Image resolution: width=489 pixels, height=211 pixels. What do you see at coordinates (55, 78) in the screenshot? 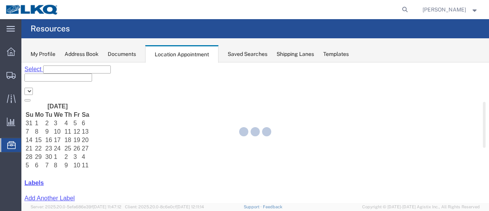
I see `td: 19` at bounding box center [55, 78].